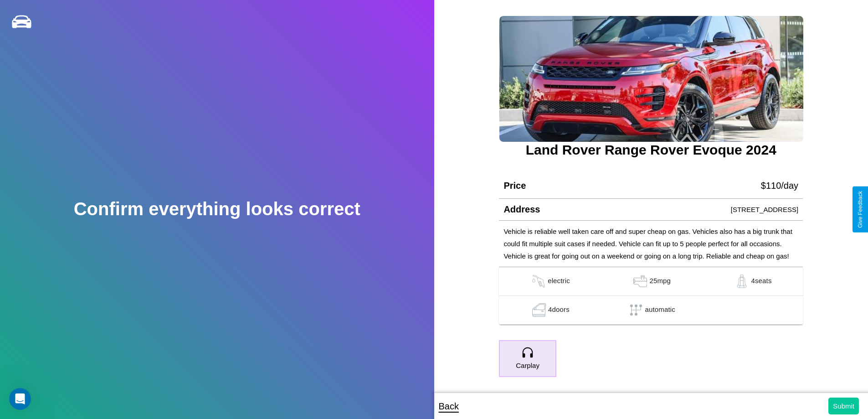 Image resolution: width=868 pixels, height=419 pixels. Describe the element at coordinates (527, 365) in the screenshot. I see `p: Carplay` at that location.